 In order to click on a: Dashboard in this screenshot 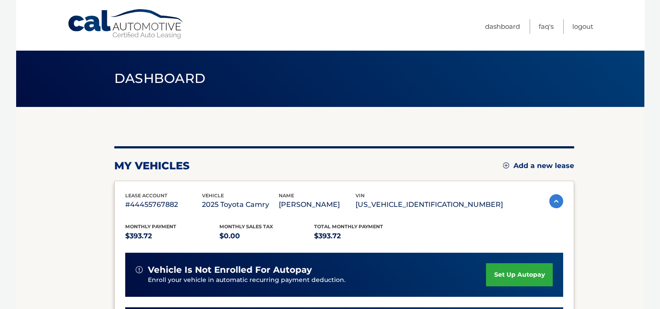, I will do `click(503, 26)`.